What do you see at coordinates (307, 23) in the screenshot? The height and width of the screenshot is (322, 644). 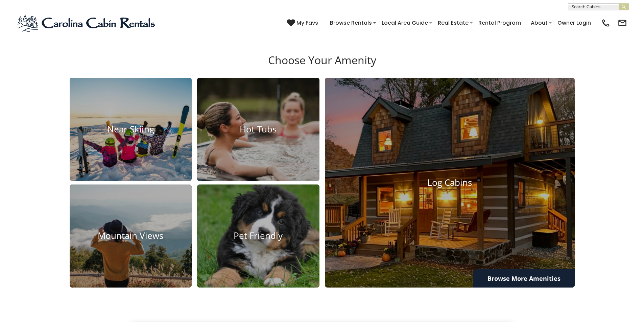 I see `span: My Favs` at bounding box center [307, 23].